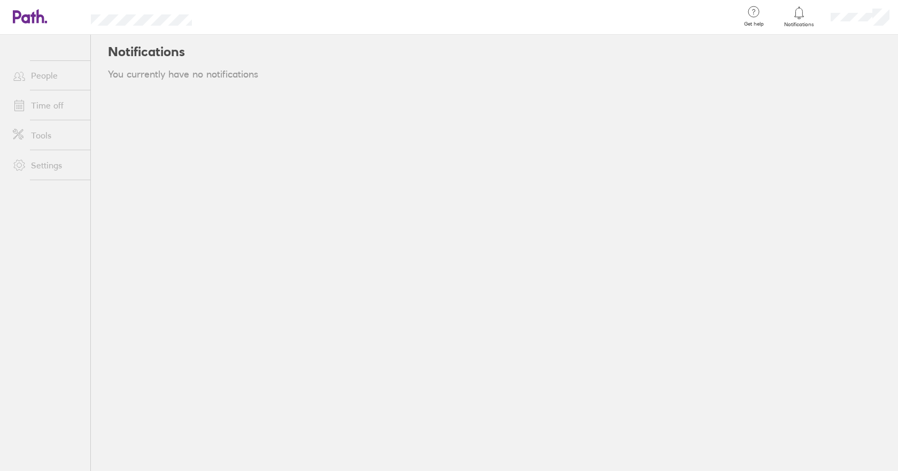  Describe the element at coordinates (146, 52) in the screenshot. I see `h2: Notifications` at that location.